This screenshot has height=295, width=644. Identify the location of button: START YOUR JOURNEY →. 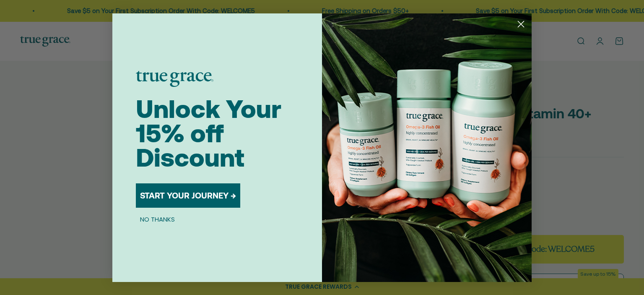
(188, 195).